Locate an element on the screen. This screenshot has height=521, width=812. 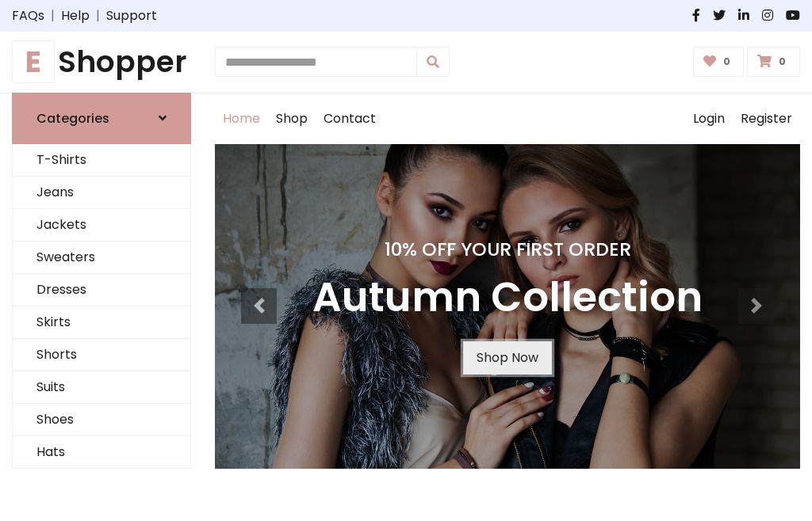
a: Help is located at coordinates (75, 16).